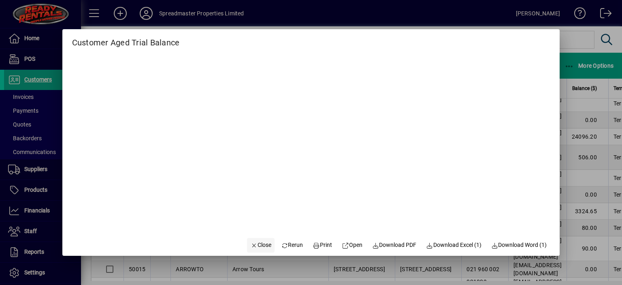 The height and width of the screenshot is (285, 622). I want to click on button: Download Word (1), so click(519, 245).